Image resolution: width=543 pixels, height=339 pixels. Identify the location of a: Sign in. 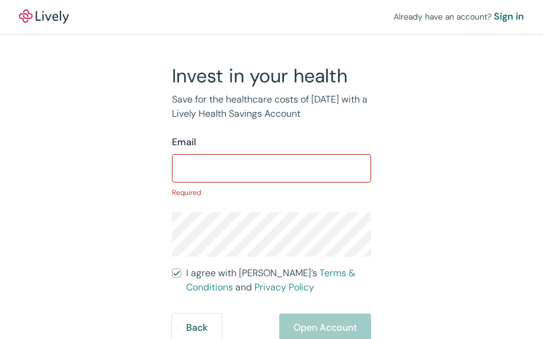
(509, 17).